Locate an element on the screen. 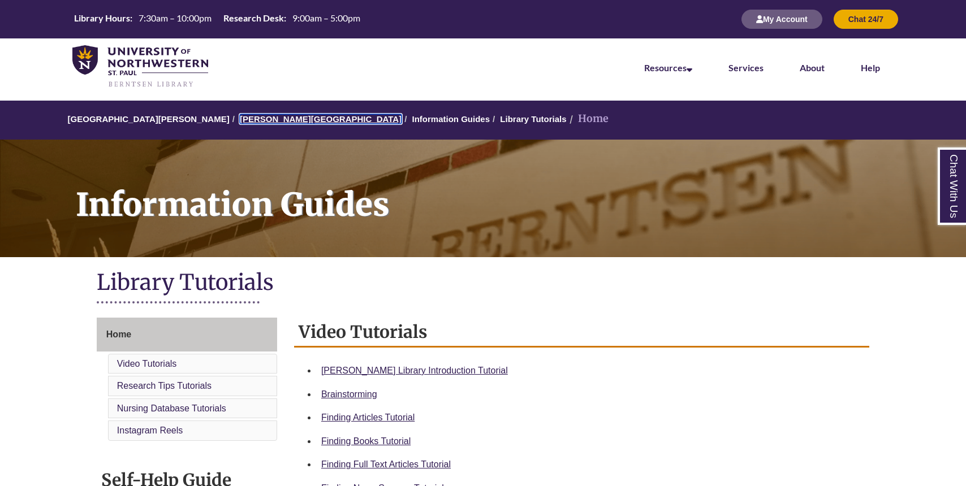 This screenshot has width=966, height=486. a: Home is located at coordinates (187, 335).